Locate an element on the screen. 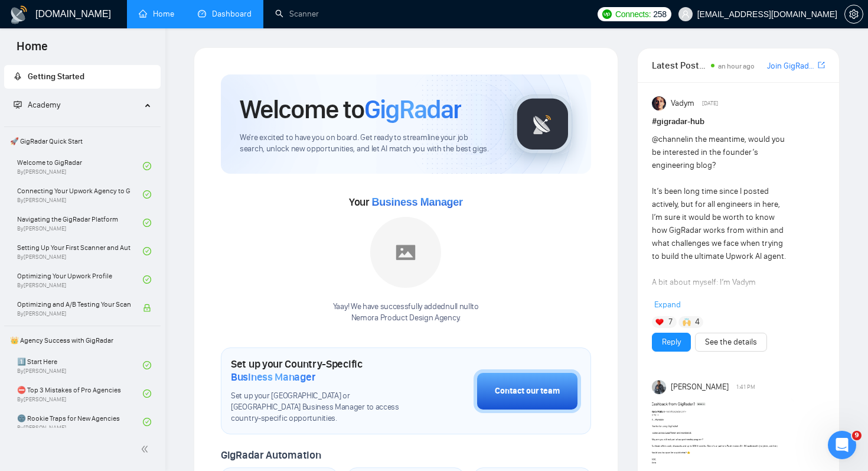 This screenshot has height=471, width=868. span: 258 is located at coordinates (659, 14).